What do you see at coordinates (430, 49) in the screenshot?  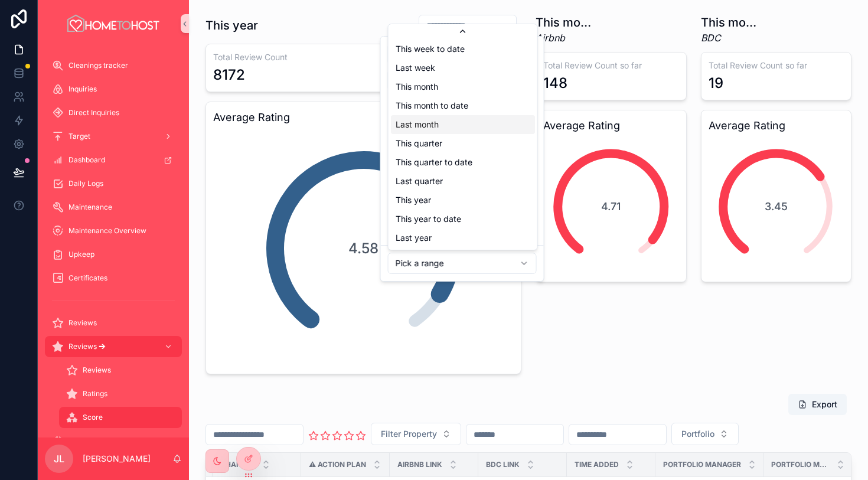 I see `span: This week to date` at bounding box center [430, 49].